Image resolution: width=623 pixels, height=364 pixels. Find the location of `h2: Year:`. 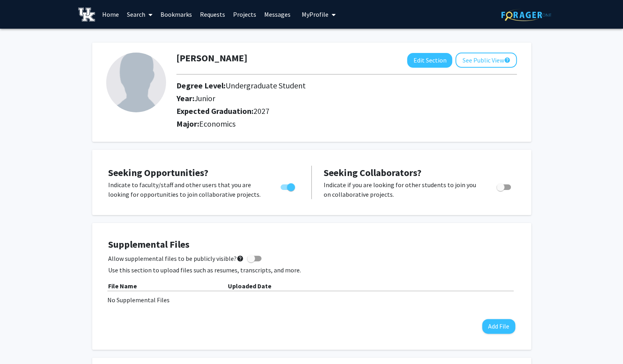

h2: Year: is located at coordinates (319, 98).